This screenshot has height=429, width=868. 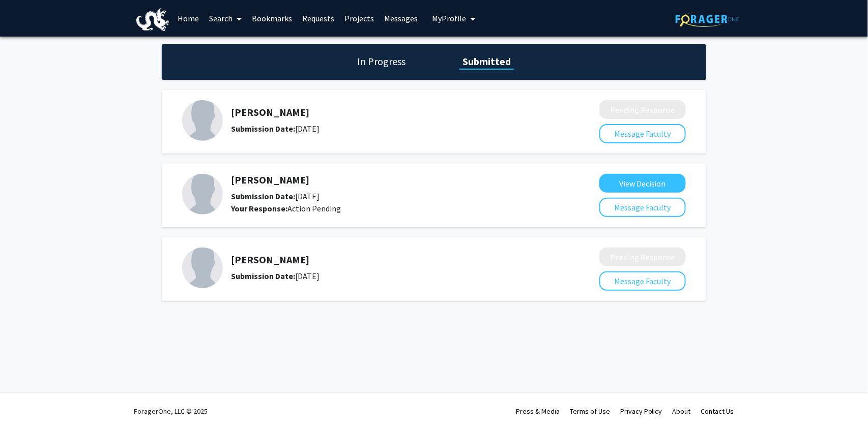 What do you see at coordinates (643, 183) in the screenshot?
I see `button: View Decision` at bounding box center [643, 183].